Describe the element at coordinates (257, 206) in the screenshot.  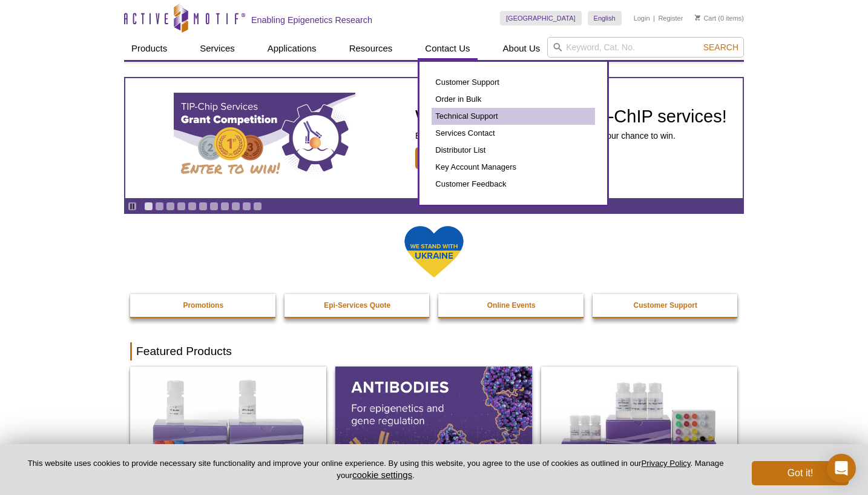
I see `a: Go to slide 11` at that location.